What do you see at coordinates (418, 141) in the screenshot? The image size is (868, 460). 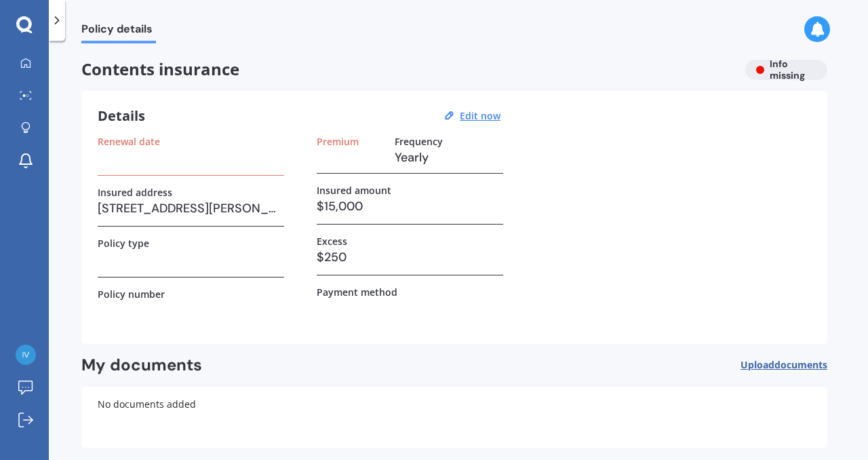 I see `label: Frequency` at bounding box center [418, 141].